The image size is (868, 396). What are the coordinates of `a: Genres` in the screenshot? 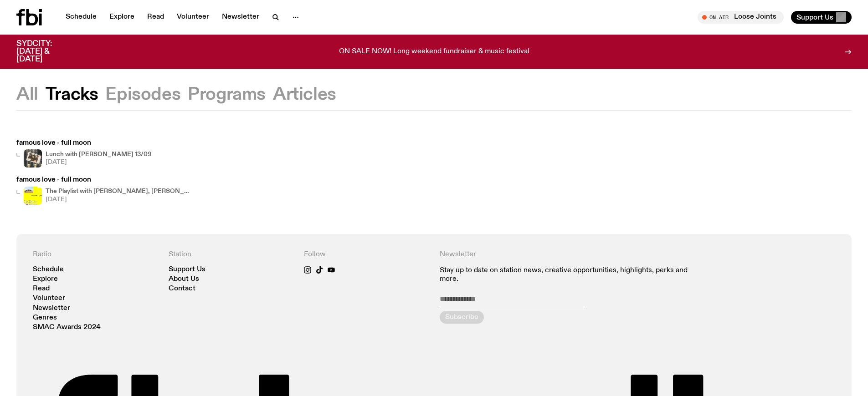 It's located at (45, 318).